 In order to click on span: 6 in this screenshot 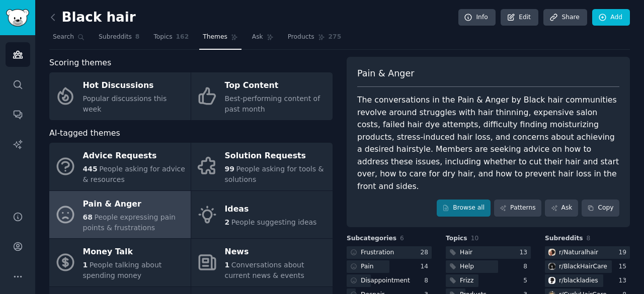, I will do `click(402, 238)`.